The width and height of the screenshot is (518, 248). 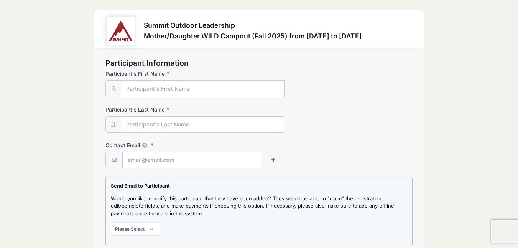 I want to click on input: Participant's First Name, so click(x=203, y=88).